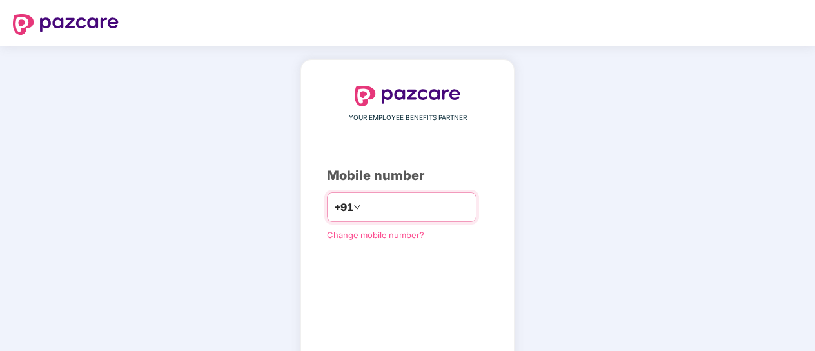 The width and height of the screenshot is (815, 351). I want to click on span: Change mobile number?, so click(375, 235).